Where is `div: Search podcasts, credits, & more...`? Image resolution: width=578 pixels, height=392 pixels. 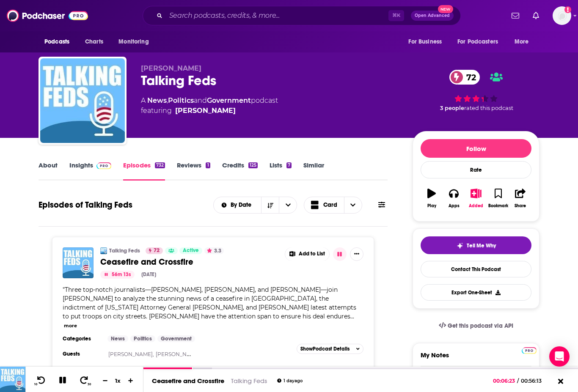
div: Search podcasts, credits, & more... is located at coordinates (301, 16).